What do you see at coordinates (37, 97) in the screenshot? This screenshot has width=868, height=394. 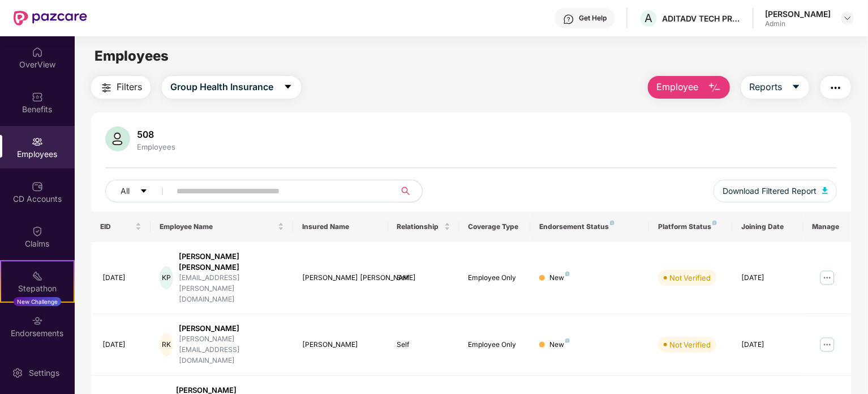 I see `img: svg+xml;base64,PHN2ZyBpZD0iQmVuZWZpdHMiIHhtbG5zPSJodHRwOi8vd3d3LnczLm9yZy8yMDAwL3N2ZyIgd2lkdGg9Ij...` at bounding box center [37, 97].